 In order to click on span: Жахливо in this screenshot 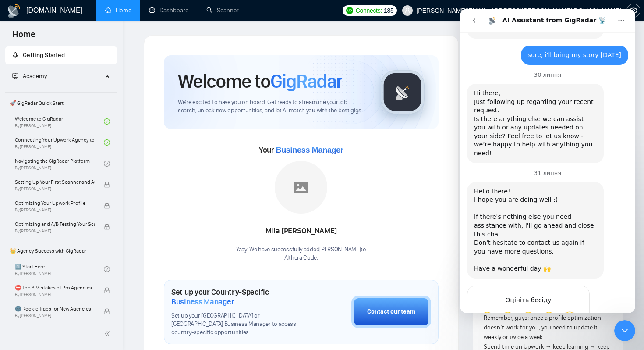, I will do `click(27, 309)`.